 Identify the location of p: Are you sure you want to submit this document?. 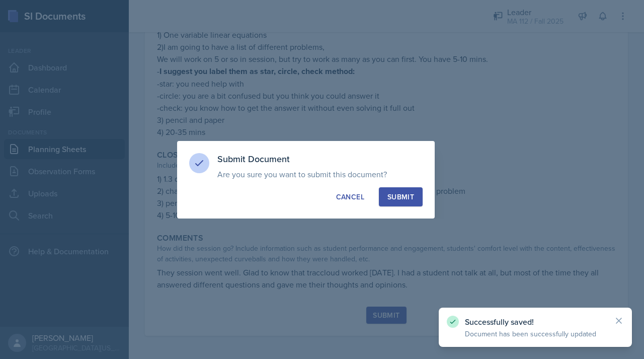
(320, 174).